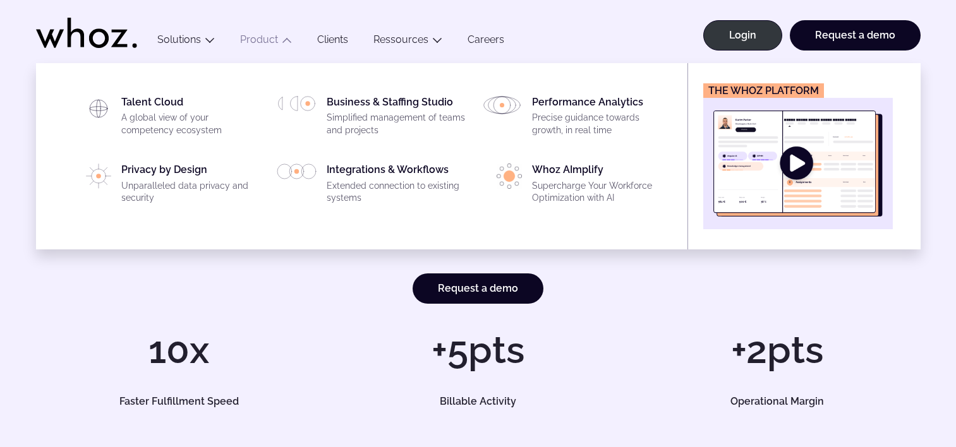 The height and width of the screenshot is (447, 956). What do you see at coordinates (397, 186) in the screenshot?
I see `div: Integrations & Workflows` at bounding box center [397, 186].